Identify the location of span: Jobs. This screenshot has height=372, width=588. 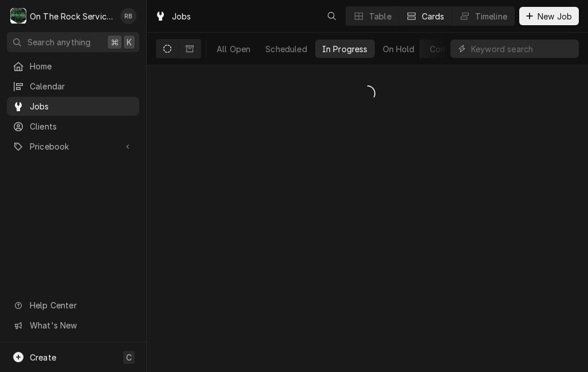
(81, 106).